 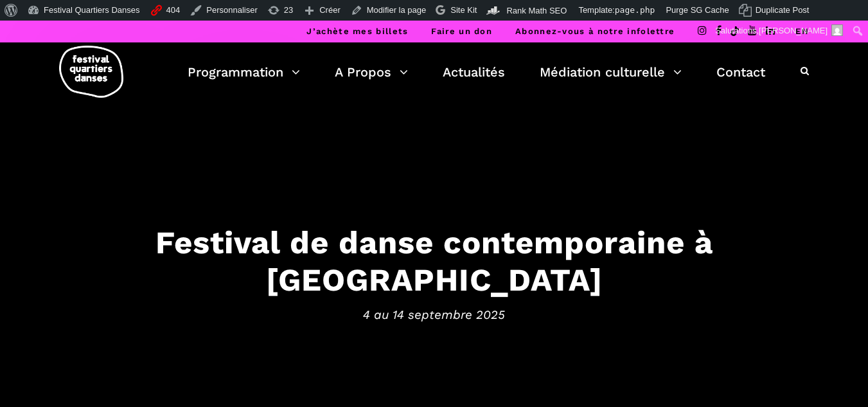 I want to click on a: A Propos, so click(x=372, y=72).